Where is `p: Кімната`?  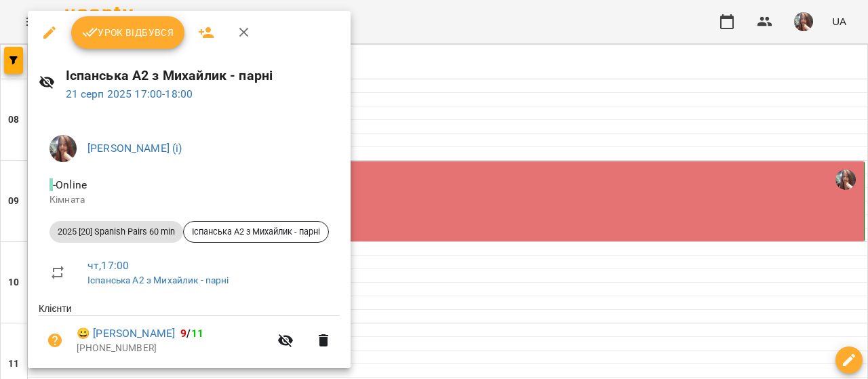
p: Кімната is located at coordinates (189, 200).